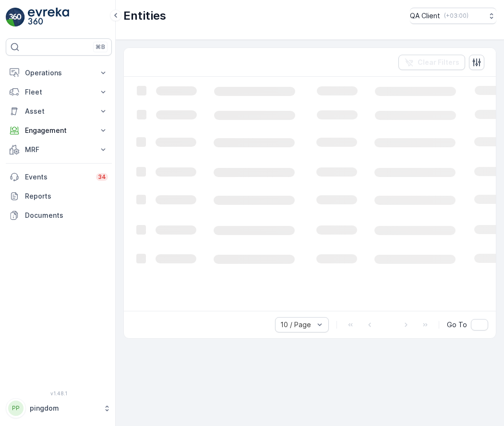 The height and width of the screenshot is (426, 504). Describe the element at coordinates (58, 150) in the screenshot. I see `button: MRF` at that location.